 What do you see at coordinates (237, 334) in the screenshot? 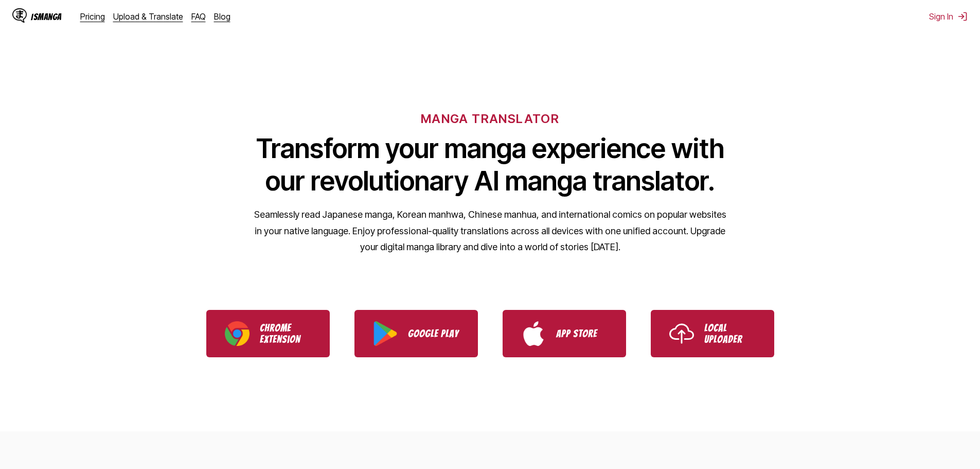
I see `img: Chrome logo` at bounding box center [237, 334].